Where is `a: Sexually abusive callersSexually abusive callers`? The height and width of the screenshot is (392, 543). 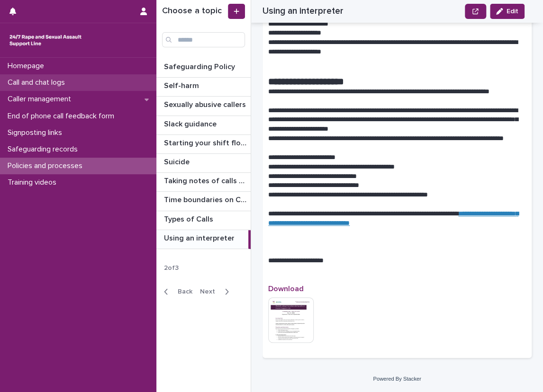 a: Sexually abusive callersSexually abusive callers is located at coordinates (204, 106).